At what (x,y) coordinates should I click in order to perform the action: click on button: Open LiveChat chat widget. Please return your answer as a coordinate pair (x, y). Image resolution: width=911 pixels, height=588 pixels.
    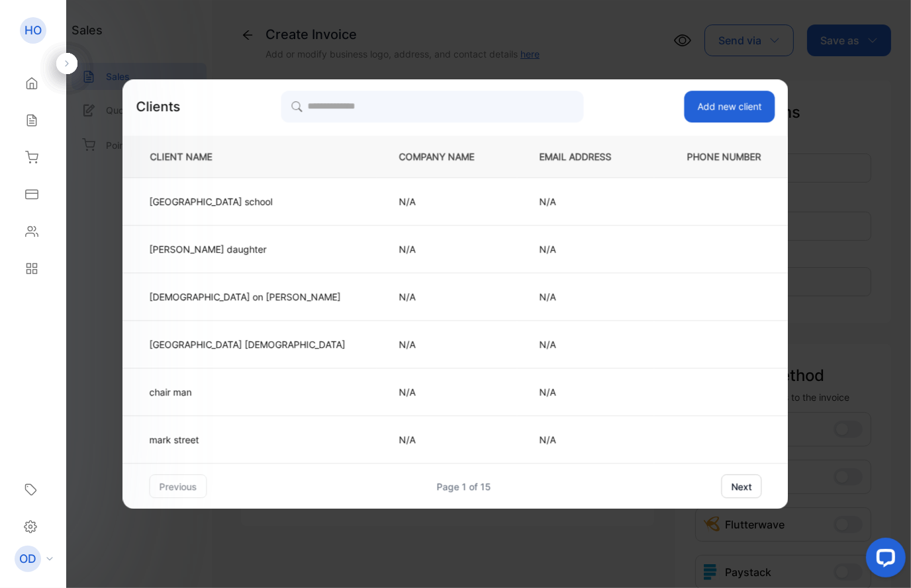
    Looking at the image, I should click on (30, 25).